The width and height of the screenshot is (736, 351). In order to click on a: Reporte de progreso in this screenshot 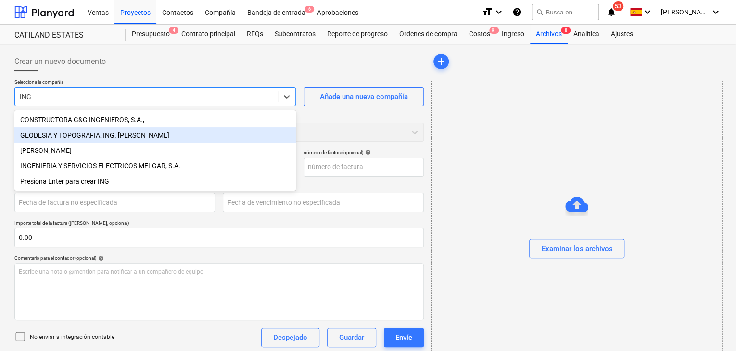, I will do `click(357, 34)`.